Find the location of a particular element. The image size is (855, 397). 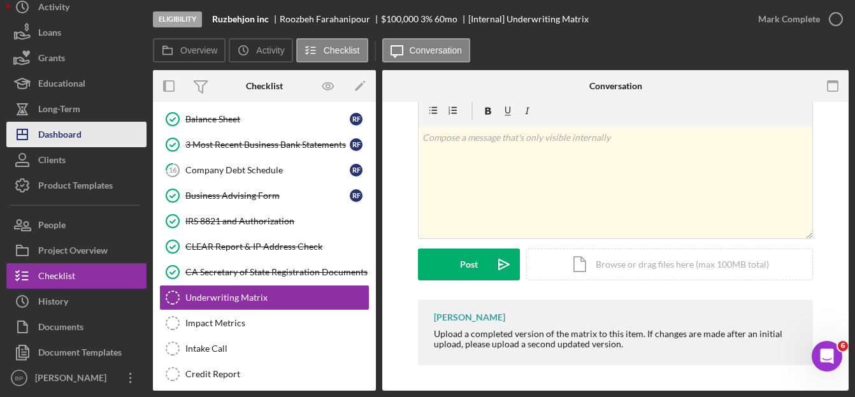

button: People is located at coordinates (76, 225).